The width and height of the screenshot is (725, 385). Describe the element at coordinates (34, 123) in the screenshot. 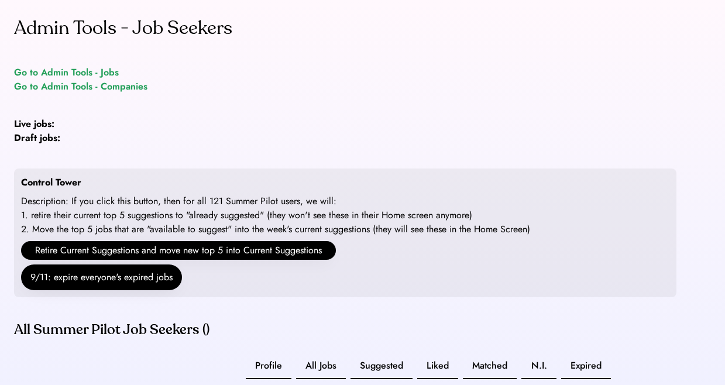

I see `strong: Live jobs:` at that location.